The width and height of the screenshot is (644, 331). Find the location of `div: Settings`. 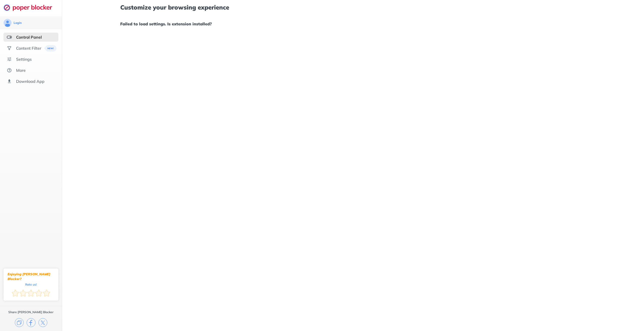

div: Settings is located at coordinates (24, 59).